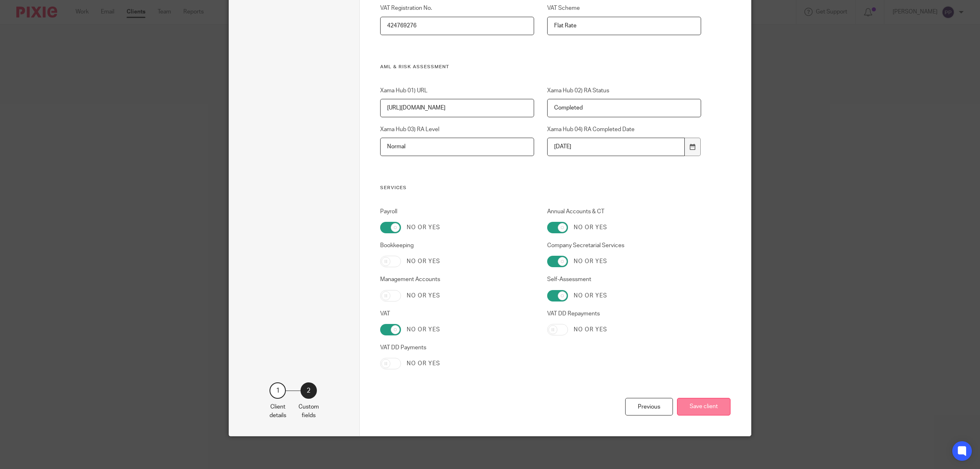  What do you see at coordinates (457, 130) in the screenshot?
I see `label: Xama Hub 03) RA Level` at bounding box center [457, 130].